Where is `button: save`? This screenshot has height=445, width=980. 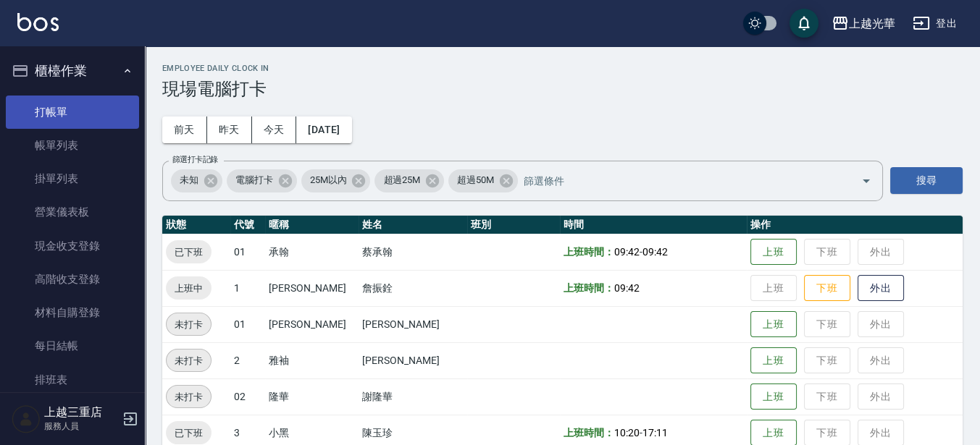
button: save is located at coordinates (804, 23).